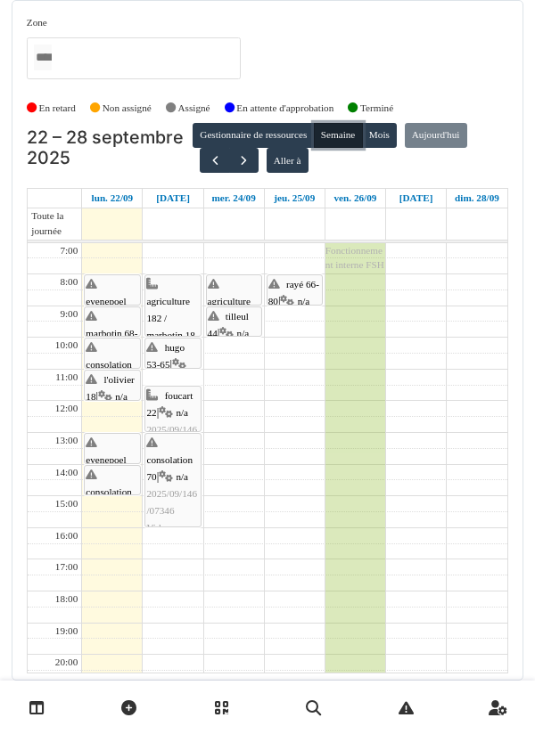 The height and width of the screenshot is (734, 535). Describe the element at coordinates (380, 135) in the screenshot. I see `button: Mois` at that location.